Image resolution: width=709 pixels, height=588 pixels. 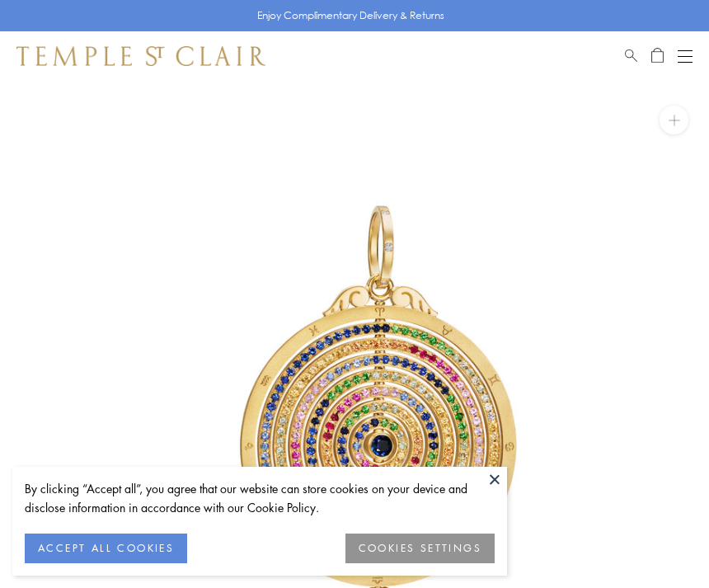 I want to click on button: Open navigation, so click(x=685, y=56).